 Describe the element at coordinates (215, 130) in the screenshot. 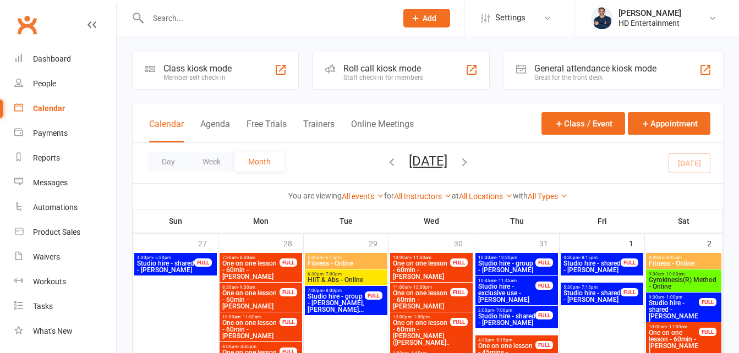

I see `button: Agenda` at that location.